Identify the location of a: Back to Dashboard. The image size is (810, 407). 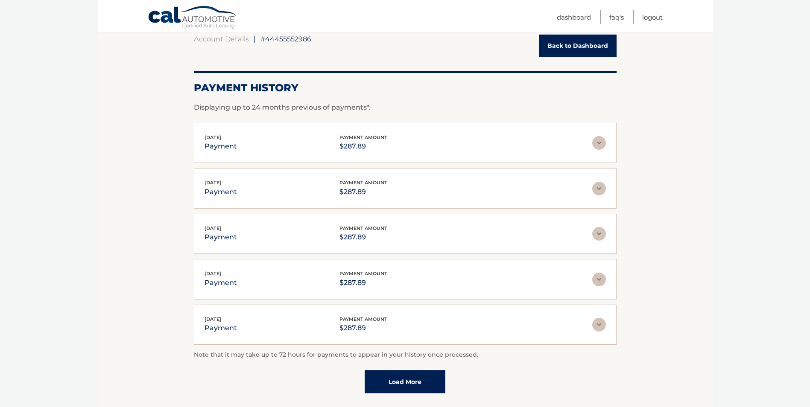
(578, 46).